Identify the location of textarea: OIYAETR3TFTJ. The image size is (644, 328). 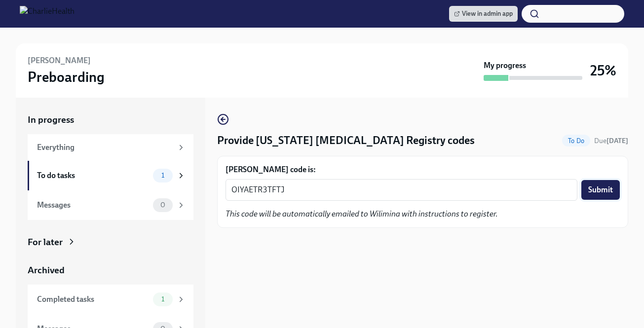
(401, 190).